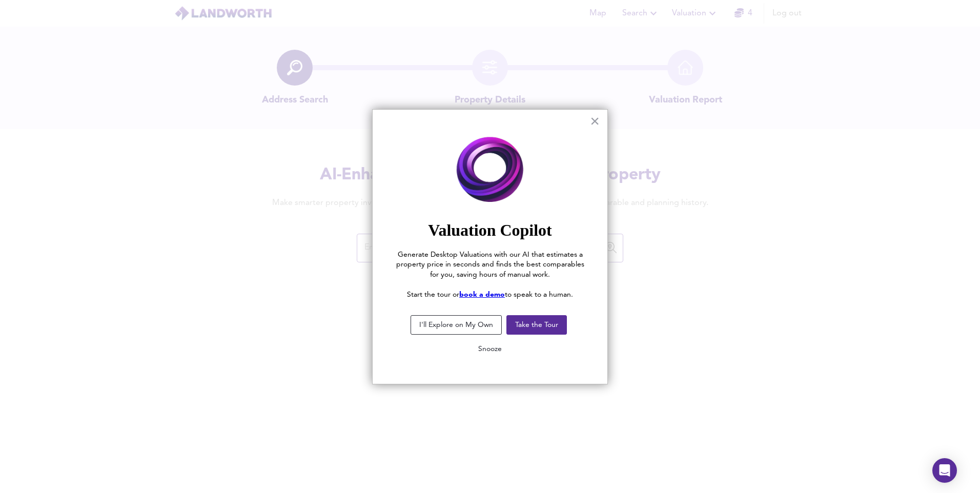 Image resolution: width=980 pixels, height=493 pixels. I want to click on span: Start the tour or, so click(433, 295).